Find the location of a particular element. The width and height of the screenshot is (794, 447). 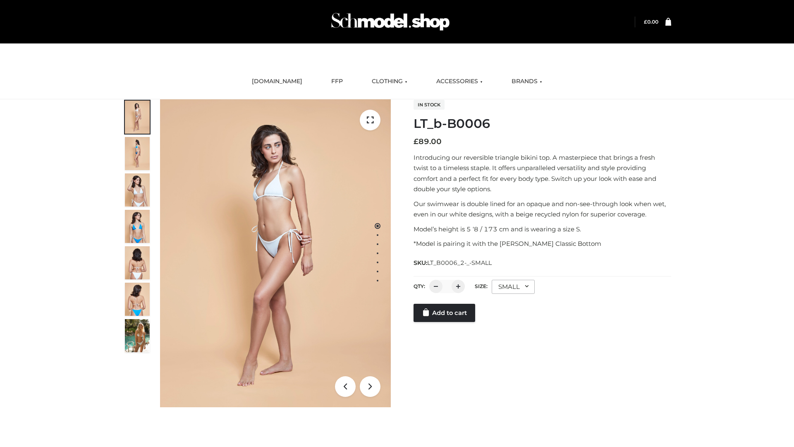

p: Introducing our reversible triangle bikini top. A masterpiece that brings a fresh twist to a time... is located at coordinates (542, 173).